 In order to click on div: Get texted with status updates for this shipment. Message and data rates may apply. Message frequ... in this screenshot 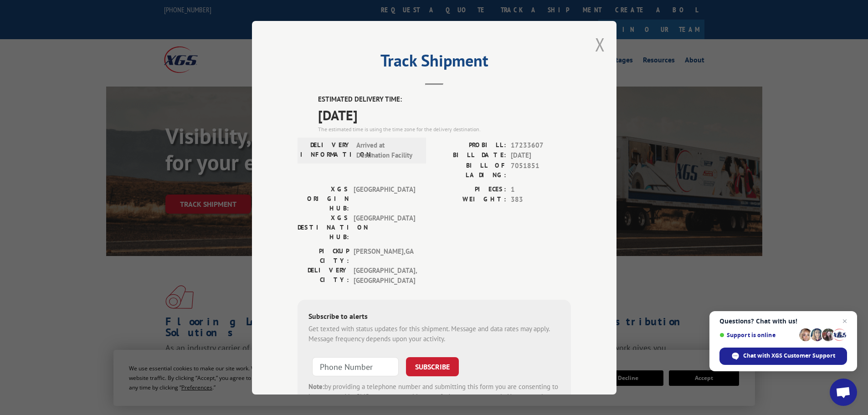, I will do `click(435, 333)`.